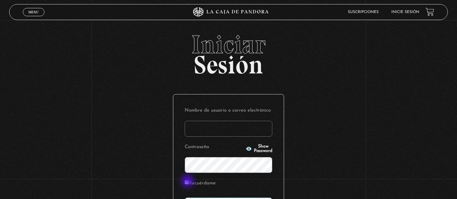  I want to click on span: Show Password, so click(263, 149).